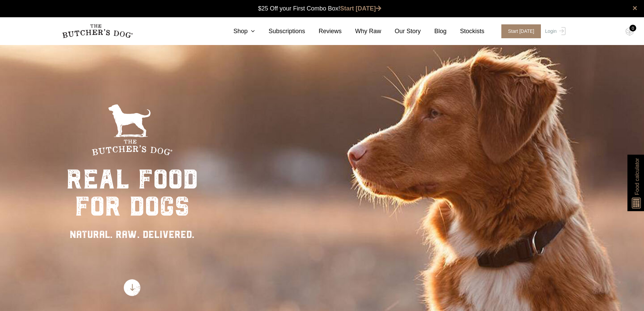 Image resolution: width=644 pixels, height=311 pixels. Describe the element at coordinates (324, 32) in the screenshot. I see `a: Reviews` at that location.